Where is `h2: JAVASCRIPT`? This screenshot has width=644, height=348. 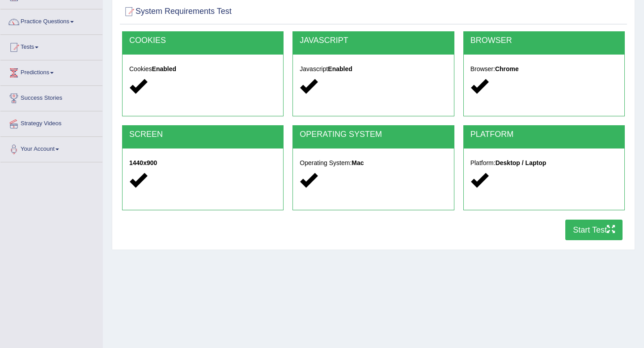 h2: JAVASCRIPT is located at coordinates (373, 41).